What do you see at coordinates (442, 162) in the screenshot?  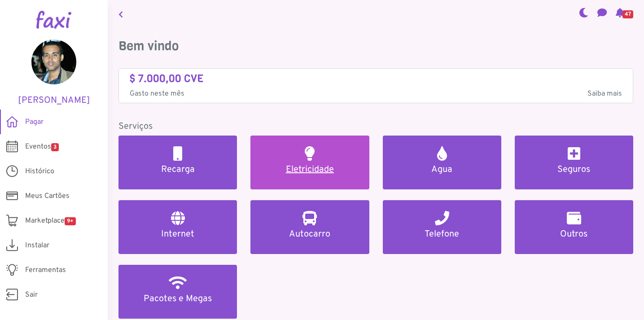 I see `a: Agua` at bounding box center [442, 162].